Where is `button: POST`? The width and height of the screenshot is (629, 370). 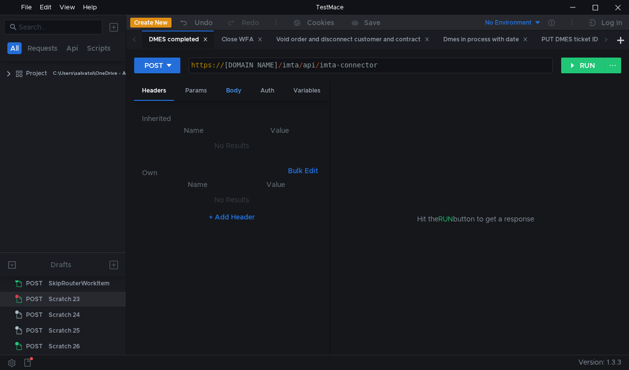 button: POST is located at coordinates (157, 65).